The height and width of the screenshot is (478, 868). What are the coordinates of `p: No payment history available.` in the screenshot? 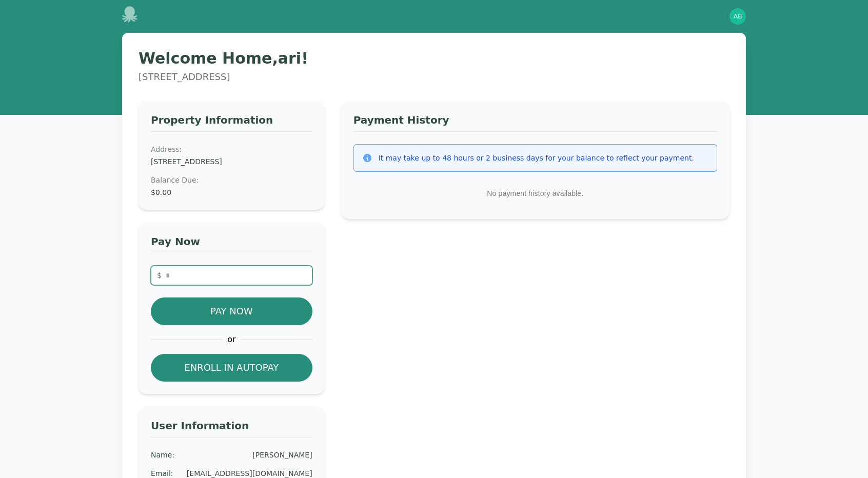 It's located at (535, 193).